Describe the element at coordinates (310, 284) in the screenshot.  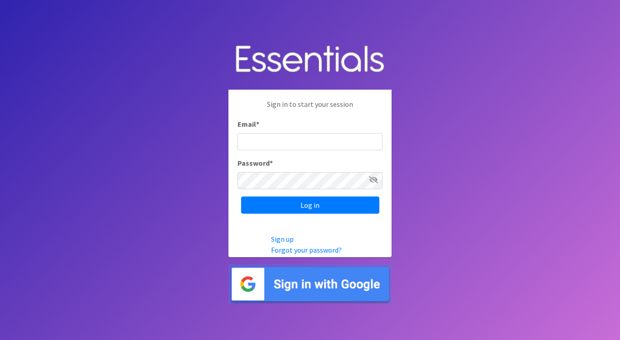
I see `img: Sign in with Google` at that location.